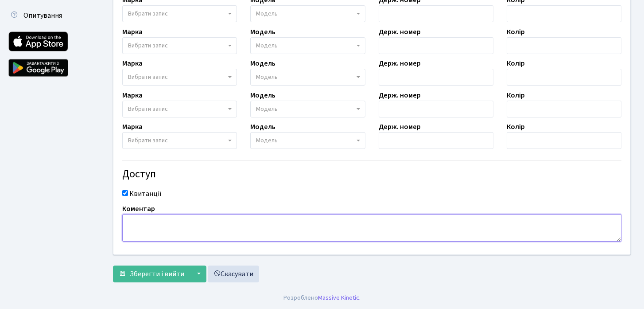 The width and height of the screenshot is (644, 309). Describe the element at coordinates (151, 274) in the screenshot. I see `button: Зберегти і вийти` at that location.